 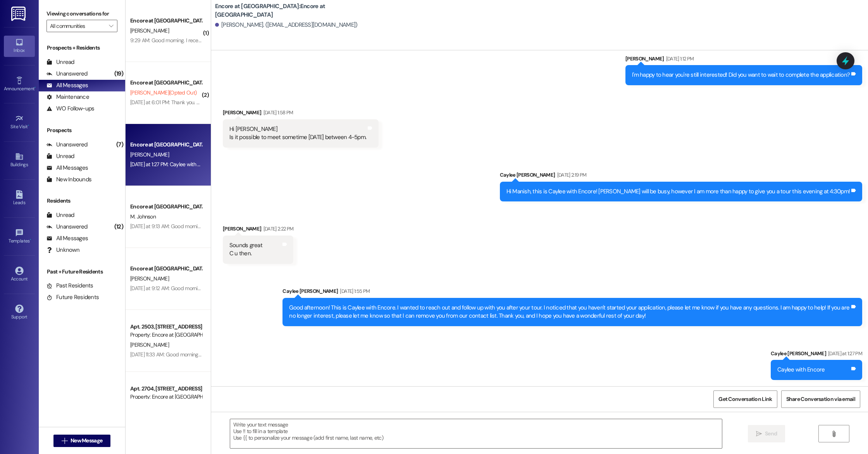 What do you see at coordinates (120, 145) in the screenshot?
I see `div: (7)` at bounding box center [120, 145].